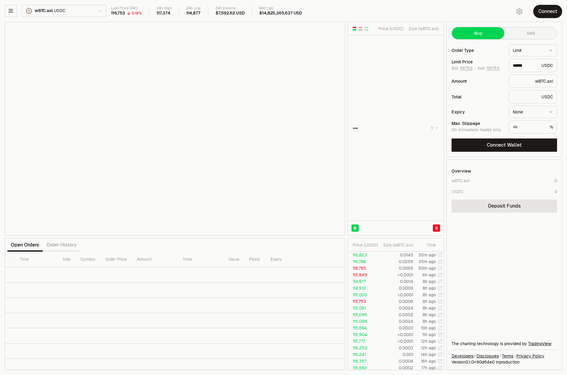 This screenshot has width=567, height=375. I want to click on button: Show Sell Orders Only, so click(360, 29).